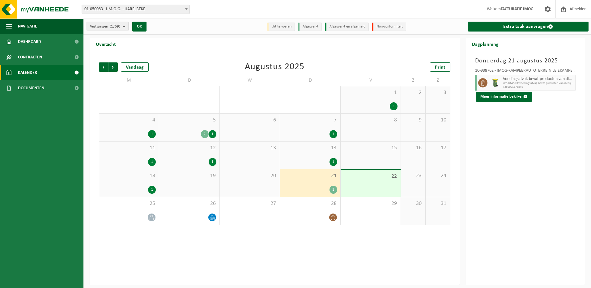 The image size is (591, 288). Describe the element at coordinates (539, 79) in the screenshot. I see `span: Voedingsafval, bevat producten van dierlijke oorsprong, onverpakt, categorie 3` at that location.